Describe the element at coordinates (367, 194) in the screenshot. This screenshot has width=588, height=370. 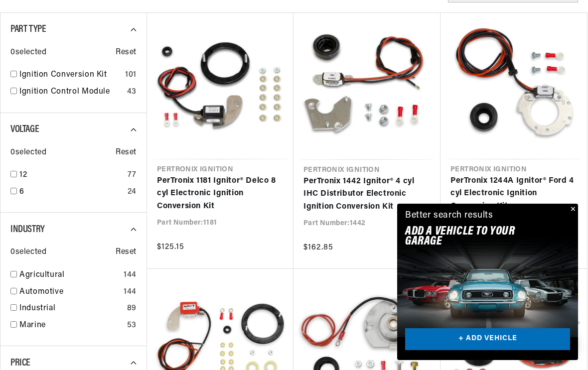
I see `a: PerTronix 1442 Ignitor® 4 cyl IHC Distributor Electronic Ignition Conversion Kit` at that location.